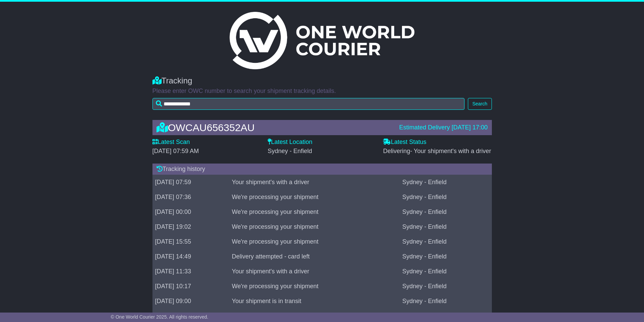  I want to click on div: OWCAU656352AU, so click(275, 127).